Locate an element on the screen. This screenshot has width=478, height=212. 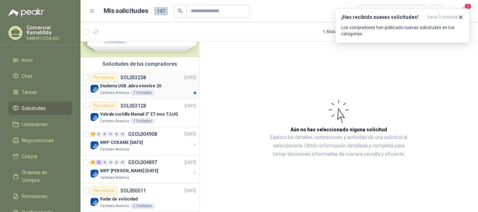
a: Remisiones is located at coordinates (40, 197).